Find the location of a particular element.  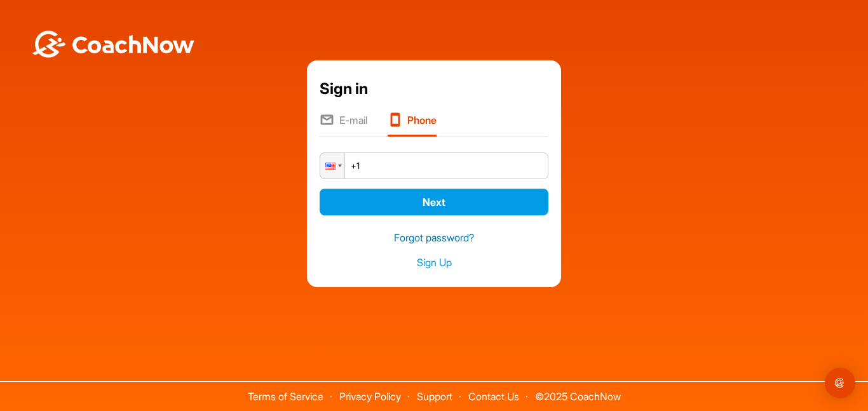

input: 1 (702) 123-4567 is located at coordinates (434, 166).